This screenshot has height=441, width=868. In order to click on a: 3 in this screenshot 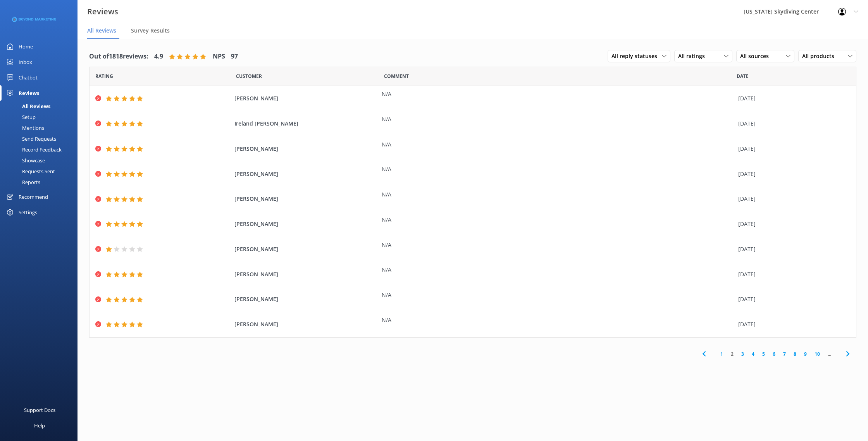, I will do `click(743, 354)`.